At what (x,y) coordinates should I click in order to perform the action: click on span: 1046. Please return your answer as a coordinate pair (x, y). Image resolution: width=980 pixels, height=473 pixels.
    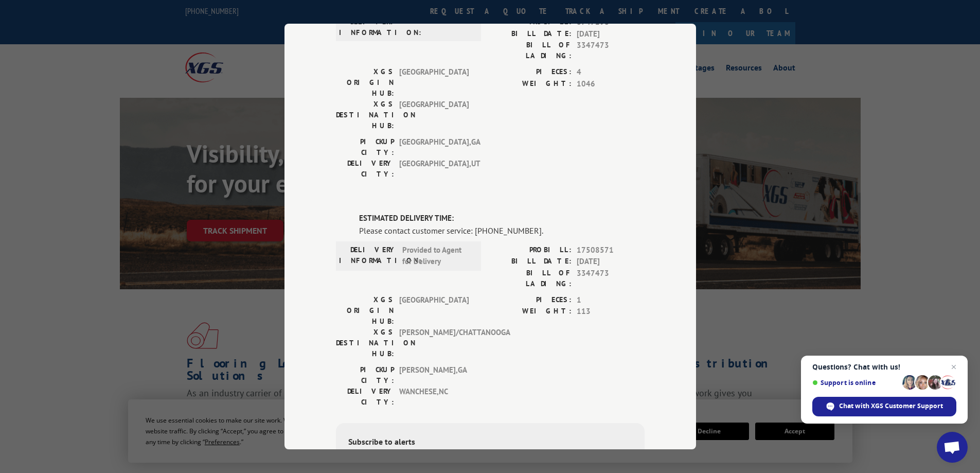
    Looking at the image, I should click on (611, 84).